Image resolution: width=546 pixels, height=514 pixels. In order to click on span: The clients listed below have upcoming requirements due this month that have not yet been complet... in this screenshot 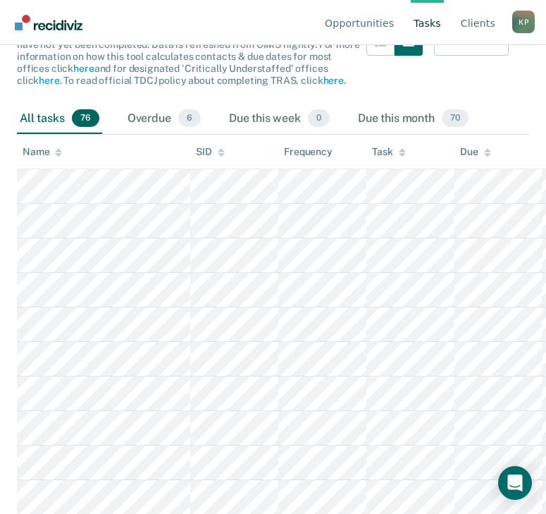, I will do `click(188, 56)`.